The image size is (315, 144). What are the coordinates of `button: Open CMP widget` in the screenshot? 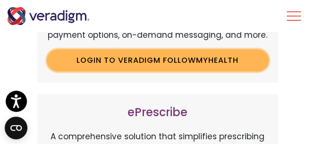 It's located at (16, 128).